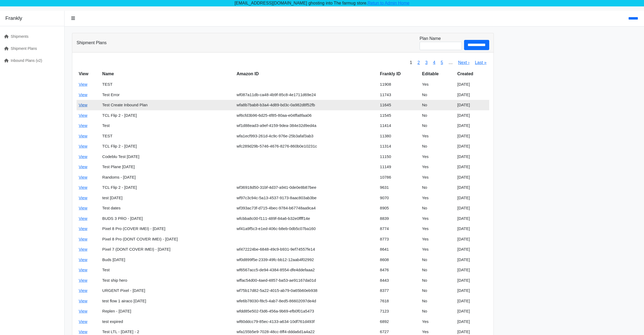  What do you see at coordinates (398, 291) in the screenshot?
I see `td: 8377` at bounding box center [398, 291].